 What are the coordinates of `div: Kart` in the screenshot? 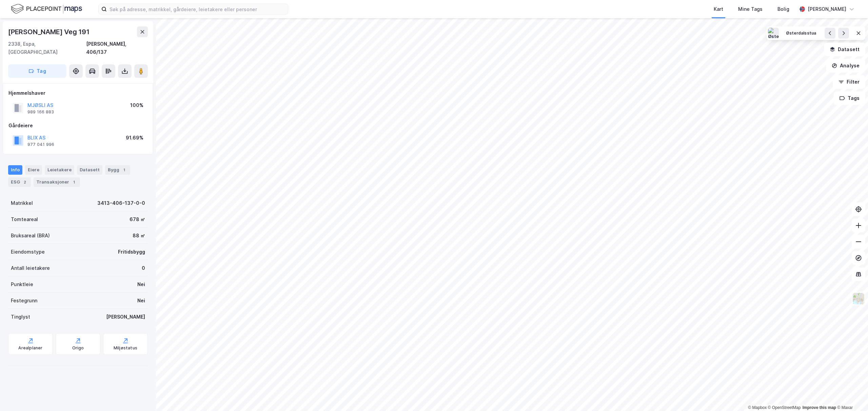 It's located at (719, 9).